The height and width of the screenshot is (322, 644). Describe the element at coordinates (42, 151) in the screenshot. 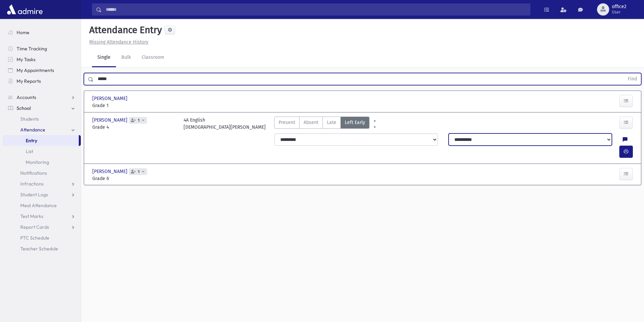

I see `a: List` at that location.